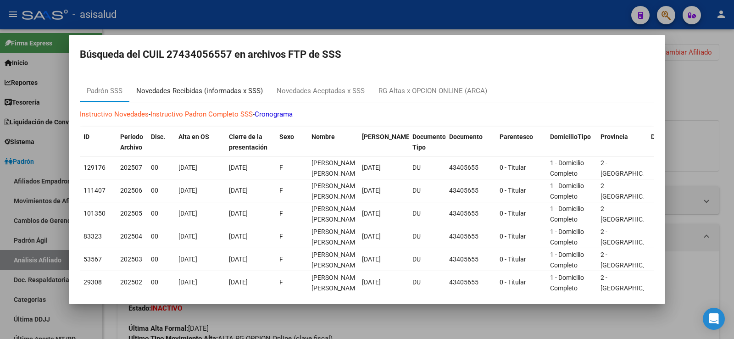  What do you see at coordinates (131, 167) in the screenshot?
I see `span: 202507` at bounding box center [131, 167].